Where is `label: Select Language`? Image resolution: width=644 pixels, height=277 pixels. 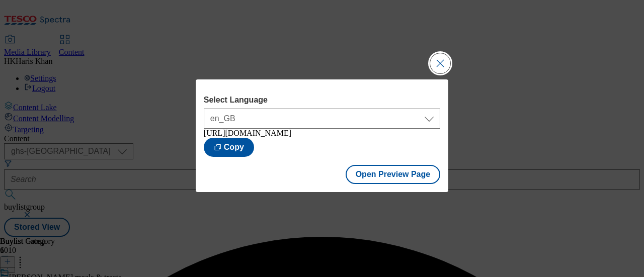 label: Select Language is located at coordinates (322, 100).